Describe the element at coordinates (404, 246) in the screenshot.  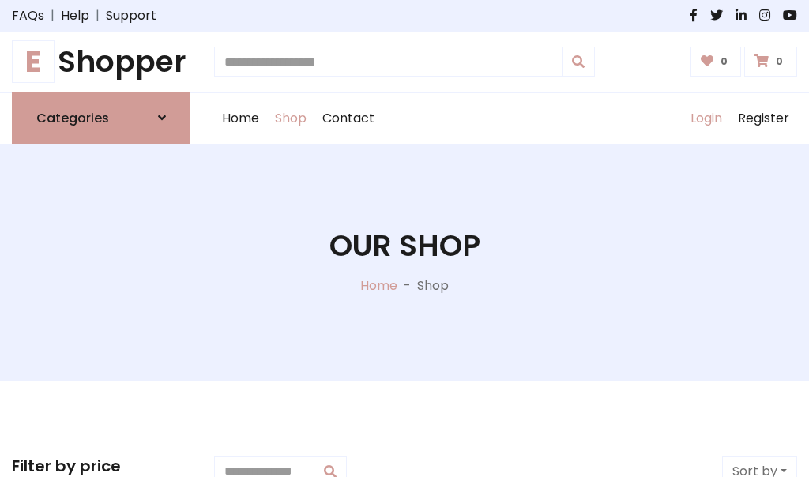
I see `h1: Our Shop` at that location.